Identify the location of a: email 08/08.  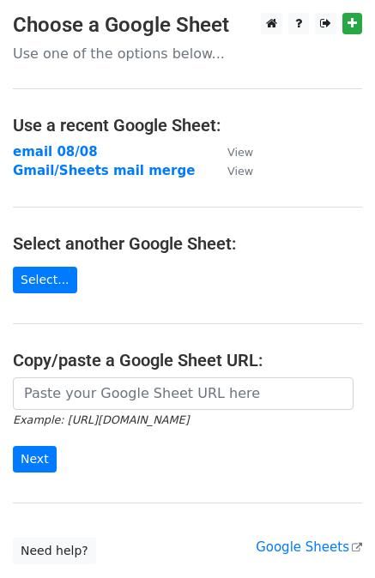
(55, 152).